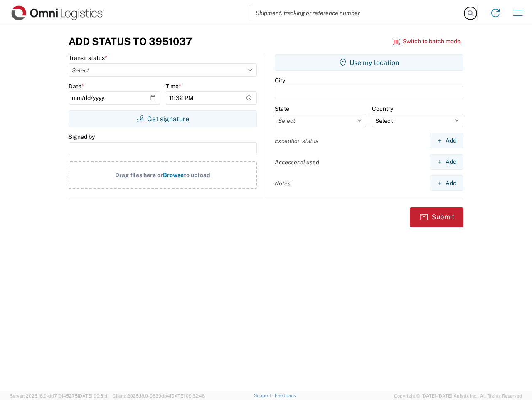 The height and width of the screenshot is (400, 532). I want to click on label: City, so click(280, 80).